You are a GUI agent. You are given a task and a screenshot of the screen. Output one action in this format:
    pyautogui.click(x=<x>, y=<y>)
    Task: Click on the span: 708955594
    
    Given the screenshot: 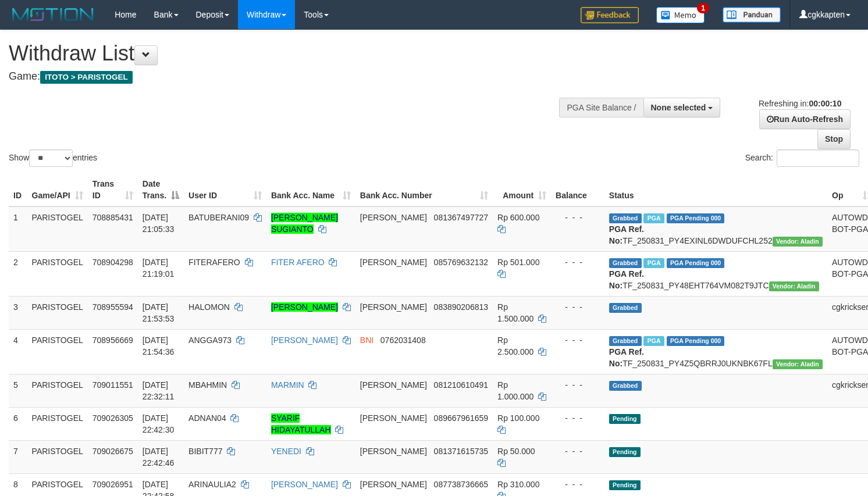 What is the action you would take?
    pyautogui.click(x=113, y=307)
    